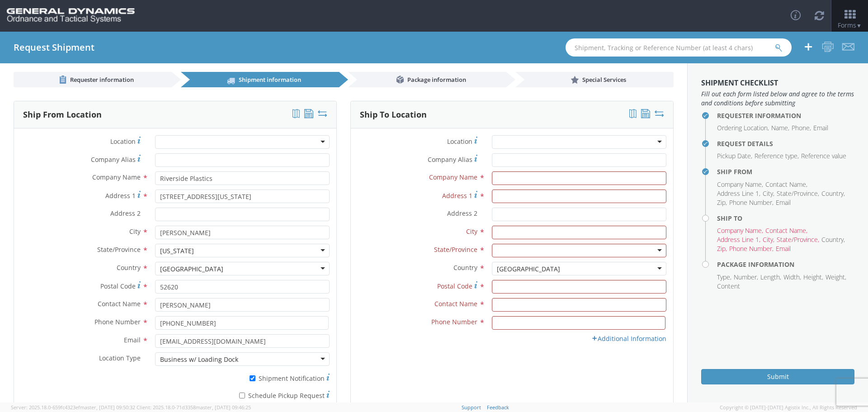 This screenshot has height=412, width=868. Describe the element at coordinates (786, 172) in the screenshot. I see `h4: Ship From` at that location.